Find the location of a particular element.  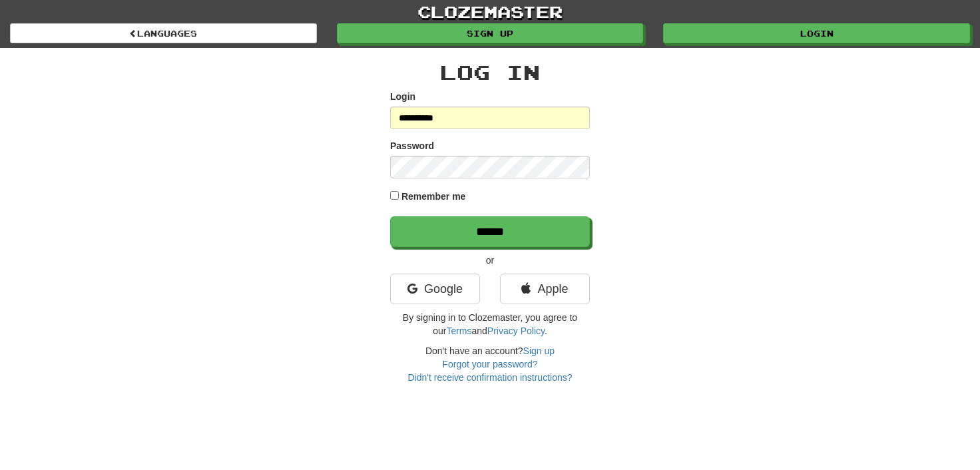

a: Languages is located at coordinates (163, 34).